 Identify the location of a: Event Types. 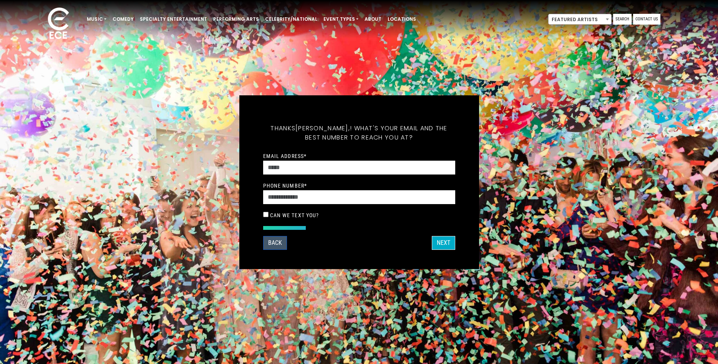
(341, 19).